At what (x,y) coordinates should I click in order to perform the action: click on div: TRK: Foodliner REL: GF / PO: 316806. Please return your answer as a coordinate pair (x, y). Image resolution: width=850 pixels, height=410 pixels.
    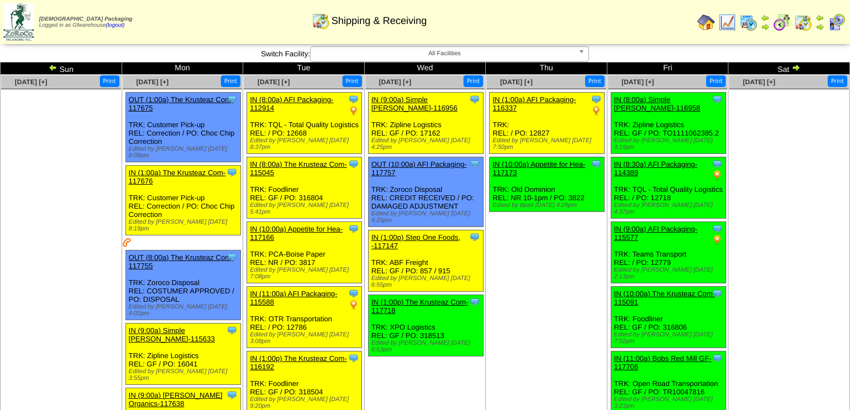
    Looking at the image, I should click on (668, 317).